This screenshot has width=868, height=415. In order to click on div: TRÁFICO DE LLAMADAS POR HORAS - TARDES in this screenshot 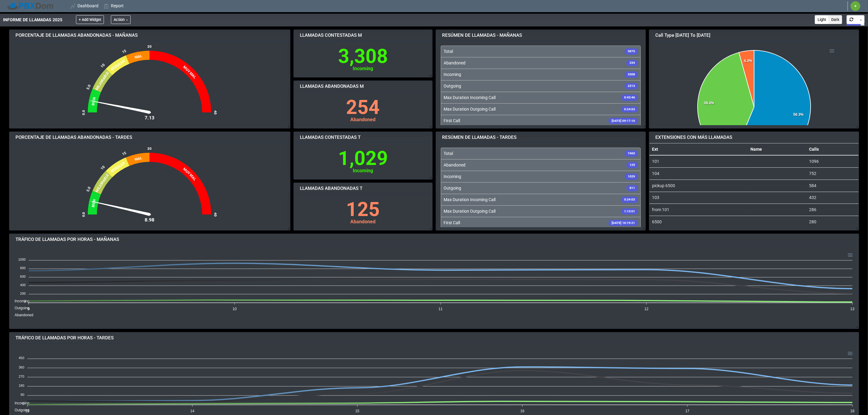, I will do `click(392, 337)`.